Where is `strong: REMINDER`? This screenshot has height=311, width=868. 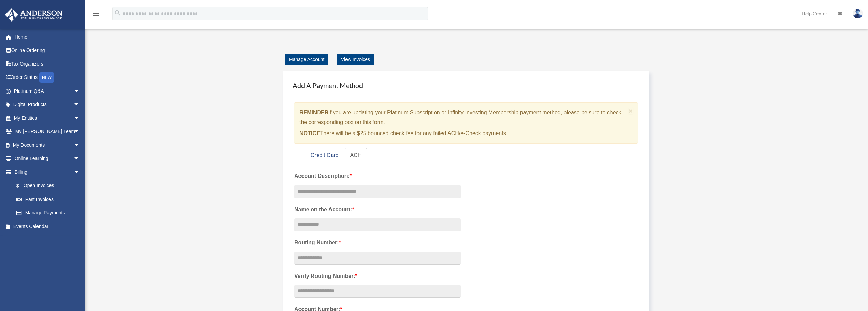 strong: REMINDER is located at coordinates (314, 112).